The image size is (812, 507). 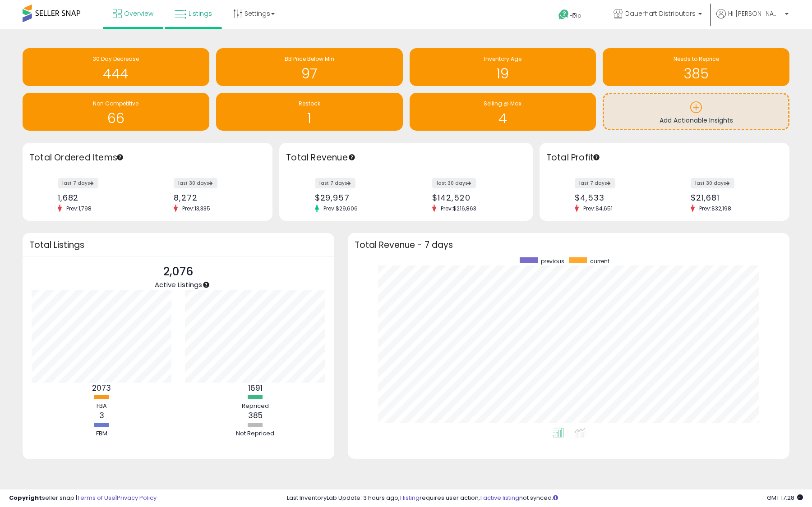 I want to click on h1: 19, so click(x=503, y=73).